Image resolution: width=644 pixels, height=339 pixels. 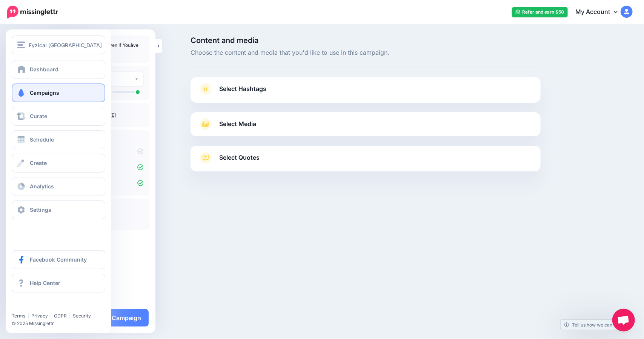 What do you see at coordinates (239, 158) in the screenshot?
I see `span: Select Quotes` at bounding box center [239, 158].